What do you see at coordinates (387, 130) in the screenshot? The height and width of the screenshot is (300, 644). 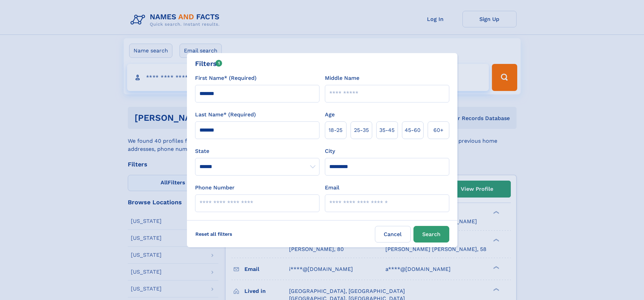 I see `span: 35‑45` at bounding box center [387, 130].